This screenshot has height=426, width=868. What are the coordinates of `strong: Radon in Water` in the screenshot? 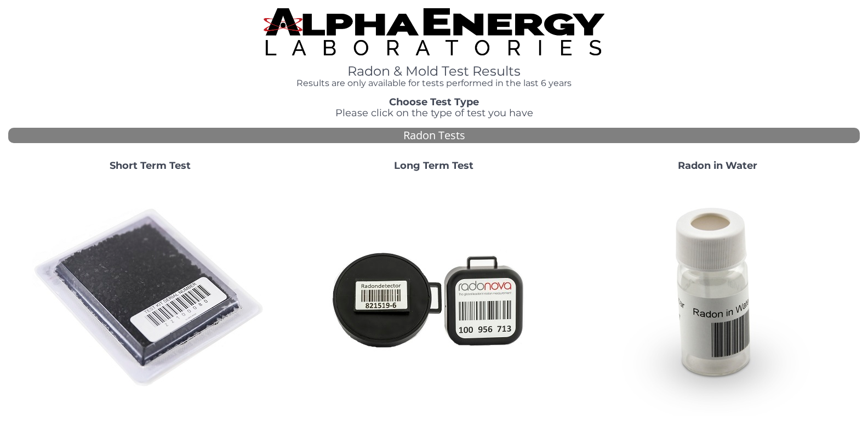 It's located at (717, 165).